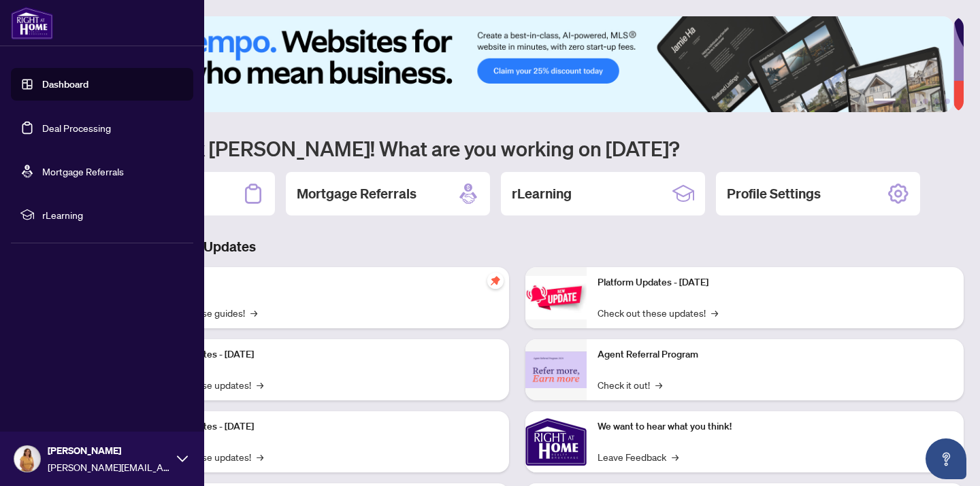 This screenshot has height=486, width=980. What do you see at coordinates (27, 459) in the screenshot?
I see `img: Profile Icon` at bounding box center [27, 459].